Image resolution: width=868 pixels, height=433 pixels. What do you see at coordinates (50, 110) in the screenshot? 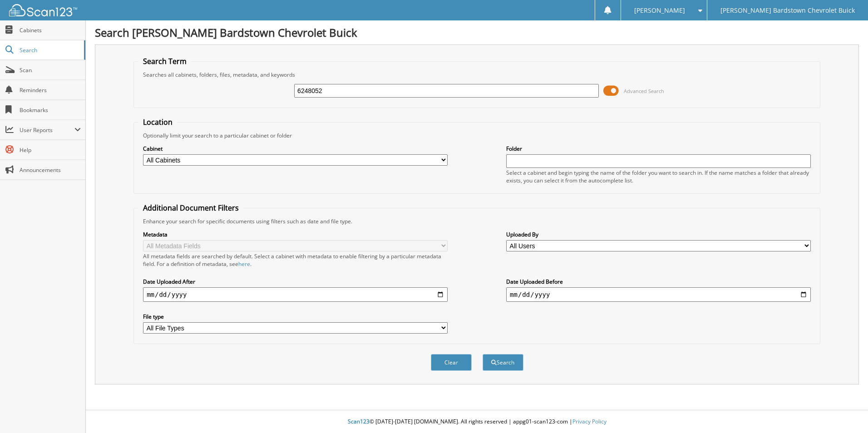
I see `span: Bookmarks` at bounding box center [50, 110].